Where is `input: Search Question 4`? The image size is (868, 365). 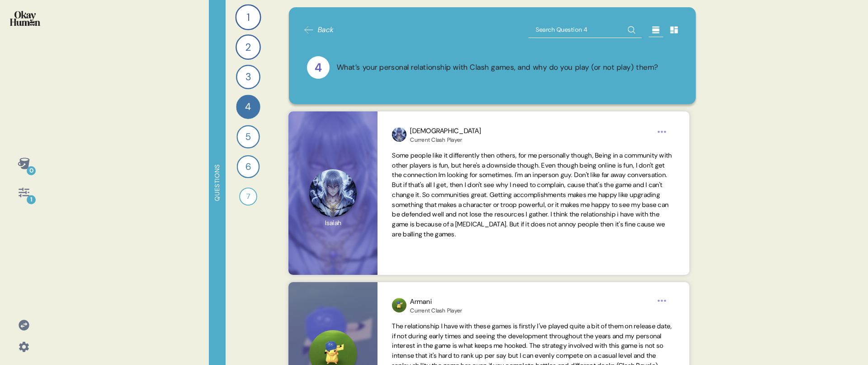 input: Search Question 4 is located at coordinates (585, 30).